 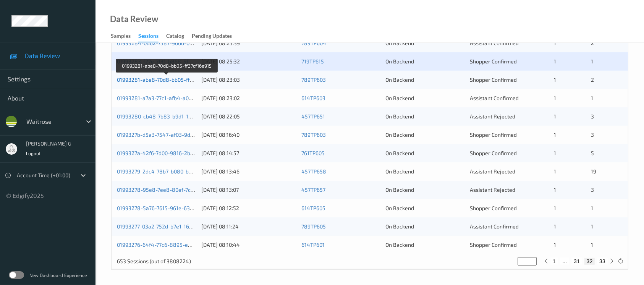 I want to click on a: 01993281-a7a3-77c1-afb4-a034fe991f20, so click(x=166, y=98).